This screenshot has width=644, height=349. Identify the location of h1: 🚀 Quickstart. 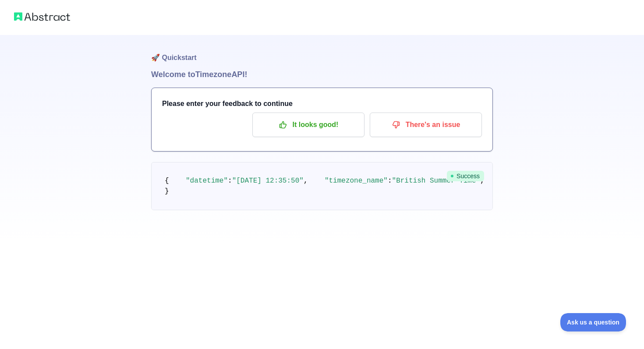
(322, 51).